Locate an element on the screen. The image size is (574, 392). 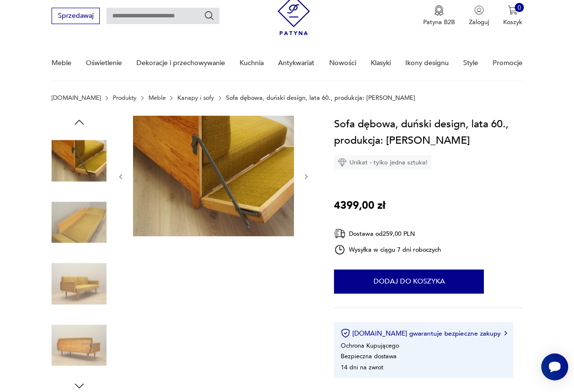
div: 0 is located at coordinates (520, 8).